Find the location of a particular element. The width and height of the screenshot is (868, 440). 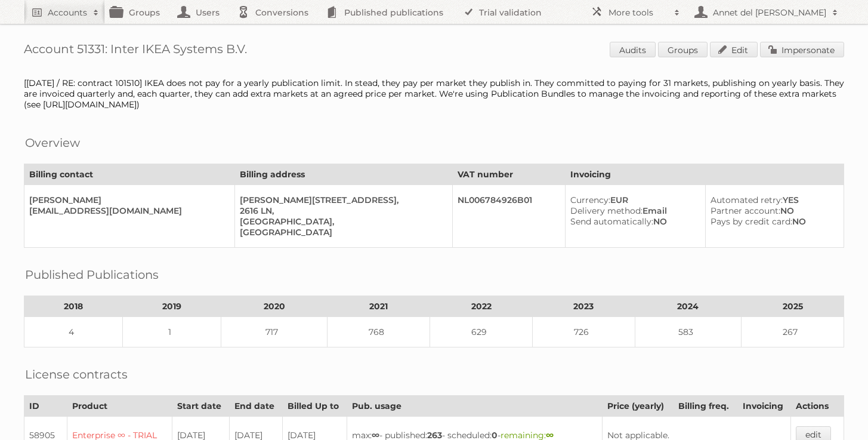

th: Billing address is located at coordinates (343, 174).